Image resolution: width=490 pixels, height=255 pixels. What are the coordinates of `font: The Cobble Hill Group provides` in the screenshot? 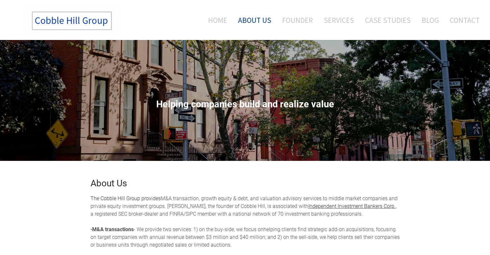 It's located at (126, 198).